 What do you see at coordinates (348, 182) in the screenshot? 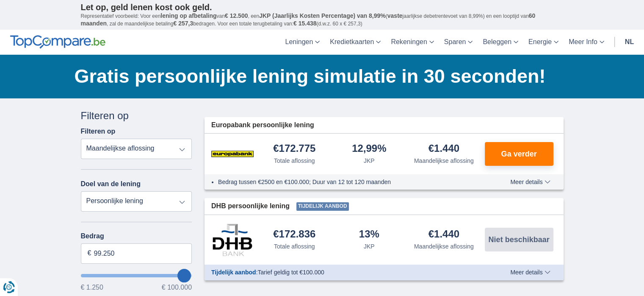
I see `li: Bedrag tussen €2500 en €100.000; Duur van 12 tot 120 maanden` at bounding box center [348, 182].